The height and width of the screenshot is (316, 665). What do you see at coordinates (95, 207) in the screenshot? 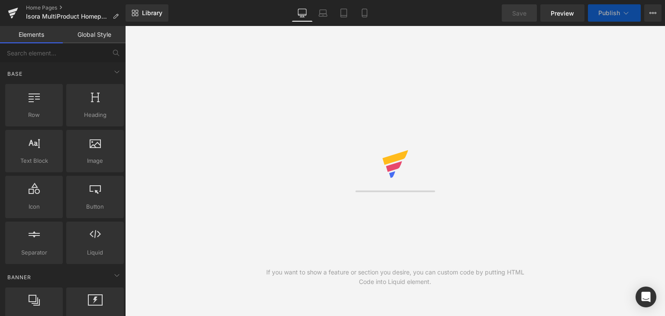
I see `span: Button` at bounding box center [95, 207].